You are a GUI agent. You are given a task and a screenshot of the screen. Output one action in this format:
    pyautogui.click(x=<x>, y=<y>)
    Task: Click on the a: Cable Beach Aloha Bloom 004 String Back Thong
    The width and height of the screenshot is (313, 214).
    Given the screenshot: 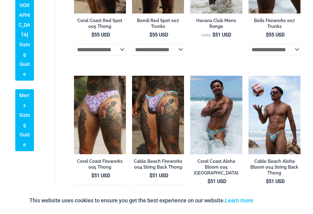 What is the action you would take?
    pyautogui.click(x=275, y=168)
    